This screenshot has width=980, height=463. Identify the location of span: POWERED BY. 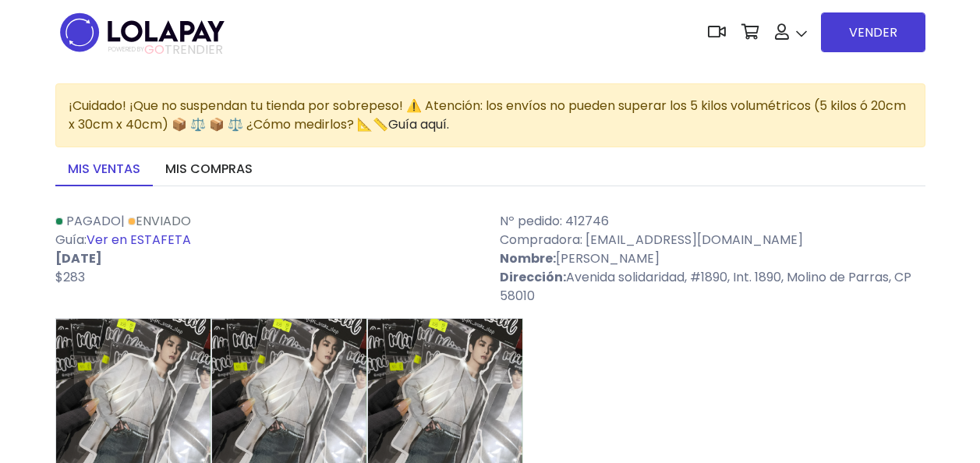
(126, 49).